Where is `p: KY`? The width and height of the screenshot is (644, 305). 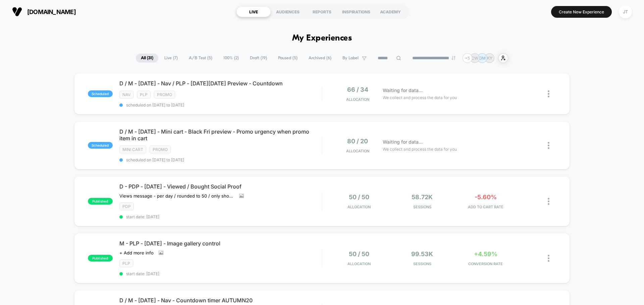
p: KY is located at coordinates (489, 58).